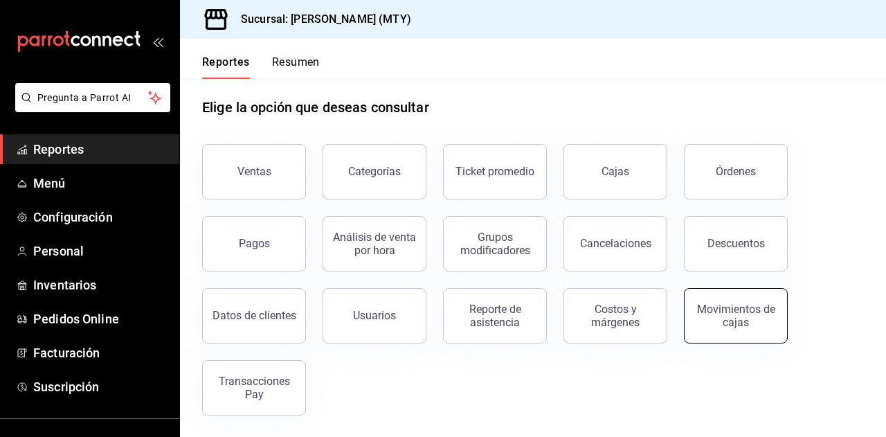 This screenshot has width=886, height=437. Describe the element at coordinates (615, 243) in the screenshot. I see `div: Cancelaciones` at that location.